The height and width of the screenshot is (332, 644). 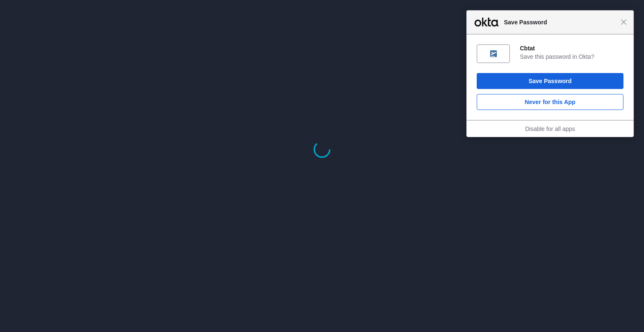 What do you see at coordinates (550, 129) in the screenshot?
I see `a: Disable for all apps` at bounding box center [550, 129].